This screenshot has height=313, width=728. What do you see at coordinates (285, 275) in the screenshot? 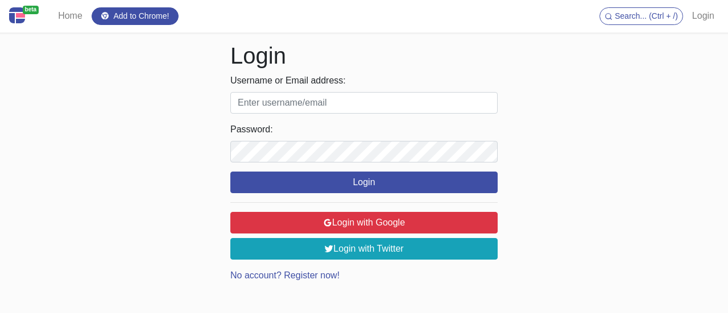
I see `a: No account? Register now!` at bounding box center [285, 275].